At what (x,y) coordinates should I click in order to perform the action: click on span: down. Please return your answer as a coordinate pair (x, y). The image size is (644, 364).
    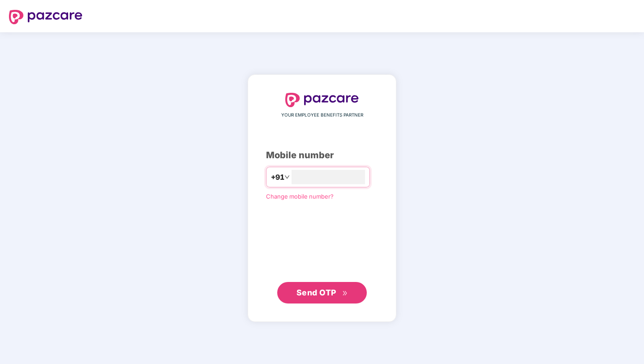
    Looking at the image, I should click on (287, 177).